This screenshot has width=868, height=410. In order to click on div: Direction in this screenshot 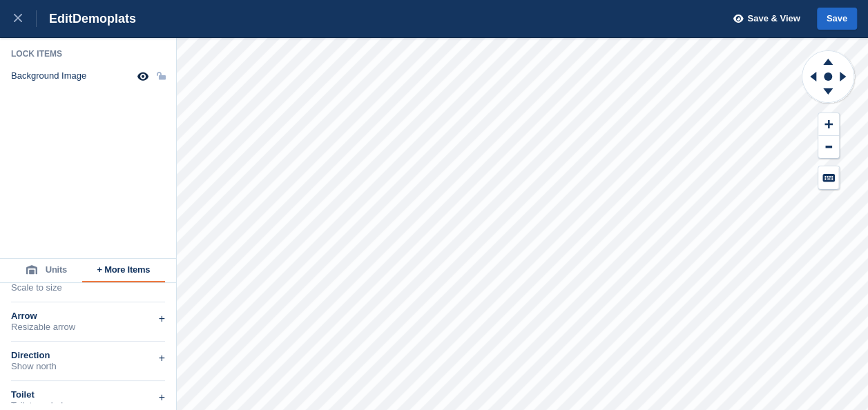, I will do `click(88, 356)`.